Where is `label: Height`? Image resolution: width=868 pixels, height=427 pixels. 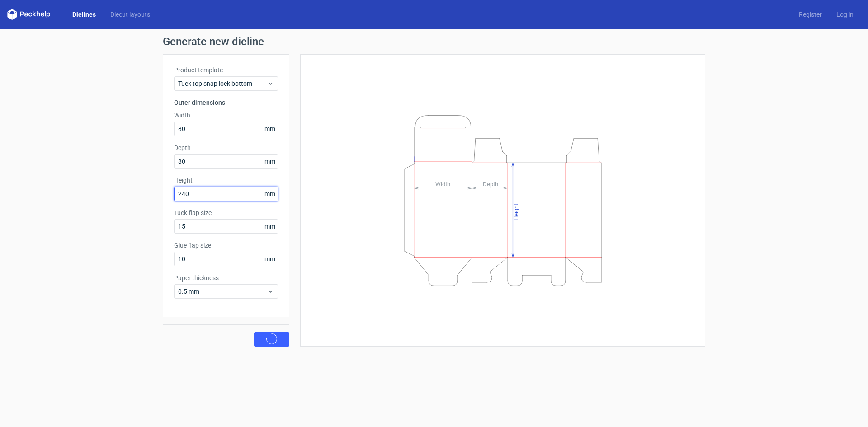
label: Height is located at coordinates (226, 180).